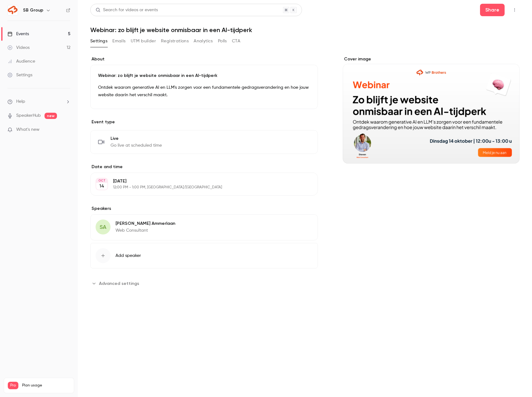  What do you see at coordinates (13, 10) in the screenshot?
I see `img: SB Group` at bounding box center [13, 10].